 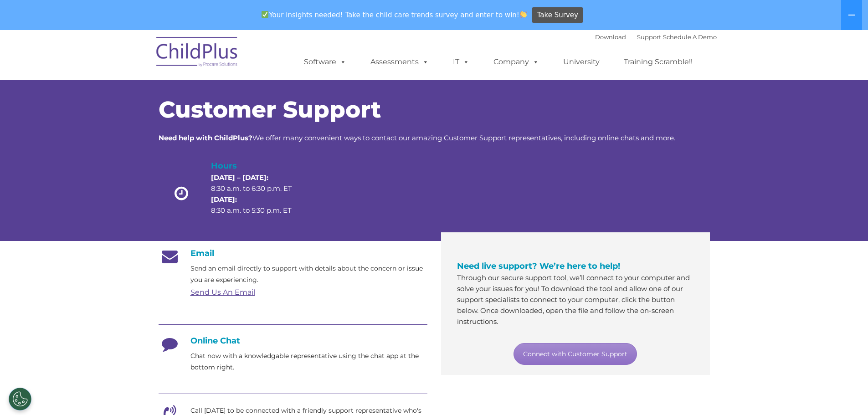 What do you see at coordinates (610, 37) in the screenshot?
I see `a: Download` at bounding box center [610, 37].